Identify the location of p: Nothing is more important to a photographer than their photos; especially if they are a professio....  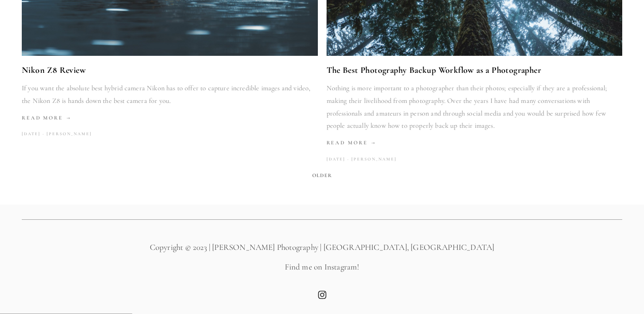
(474, 107).